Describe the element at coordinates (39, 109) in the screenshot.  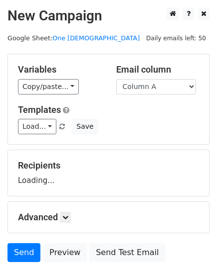
I see `a: Templates` at that location.